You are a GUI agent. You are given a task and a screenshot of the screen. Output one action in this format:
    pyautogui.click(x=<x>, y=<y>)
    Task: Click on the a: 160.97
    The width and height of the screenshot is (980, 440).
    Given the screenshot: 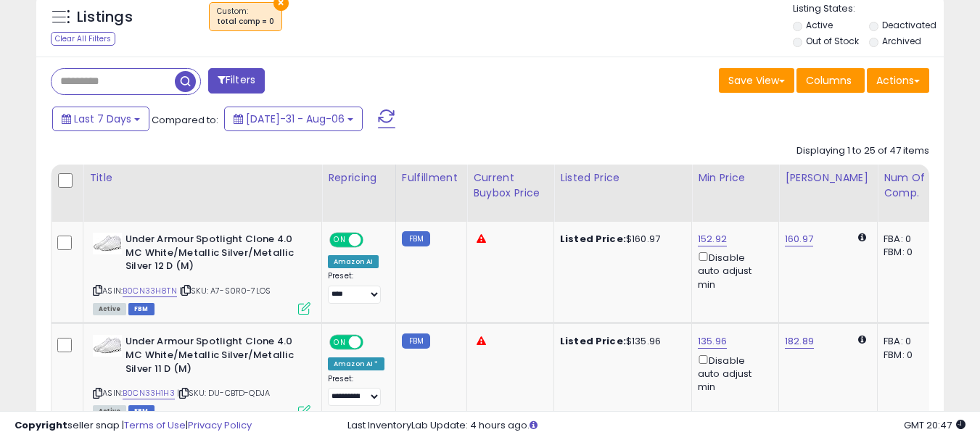 What is the action you would take?
    pyautogui.click(x=799, y=239)
    